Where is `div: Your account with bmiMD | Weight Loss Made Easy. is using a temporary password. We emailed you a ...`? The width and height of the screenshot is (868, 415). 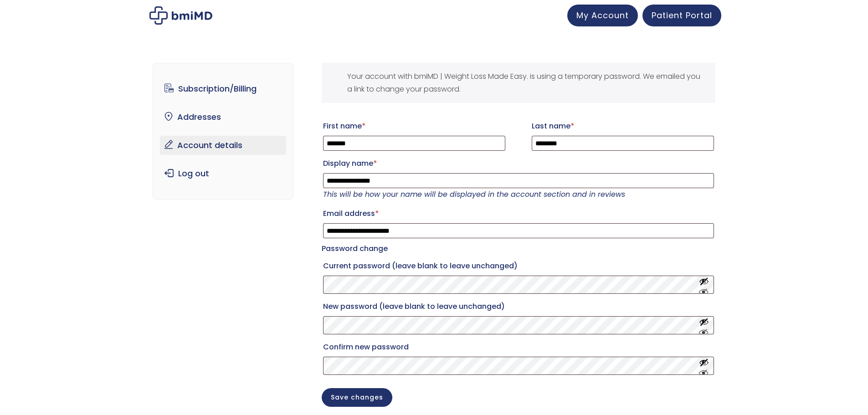 div: Your account with bmiMD | Weight Loss Made Easy. is using a temporary password. We emailed you a ... is located at coordinates (519, 83).